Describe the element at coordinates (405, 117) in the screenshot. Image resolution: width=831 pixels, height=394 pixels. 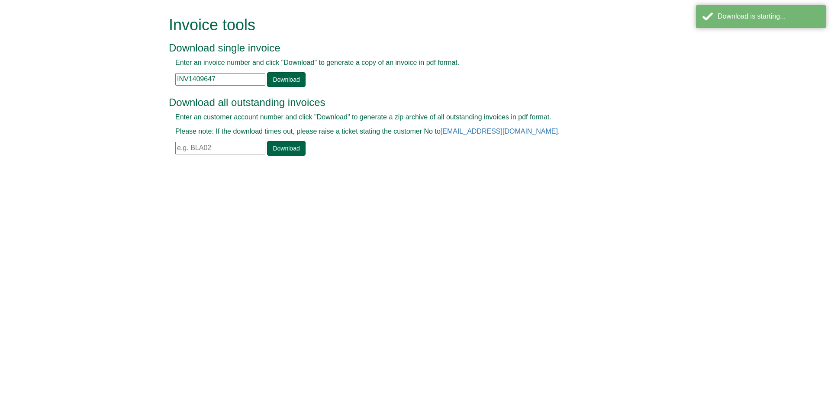
I see `p: Enter an customer account number and click "Download" to generate a zip archive of all outstandin...` at that location.